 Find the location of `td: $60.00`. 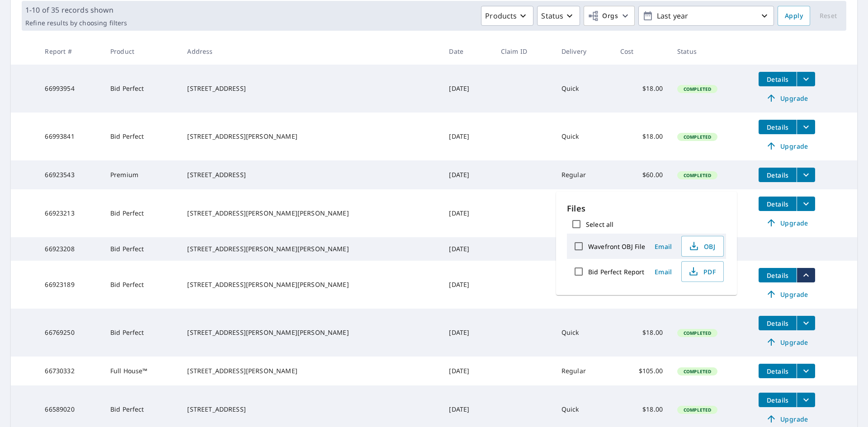

td: $60.00 is located at coordinates (641, 175).